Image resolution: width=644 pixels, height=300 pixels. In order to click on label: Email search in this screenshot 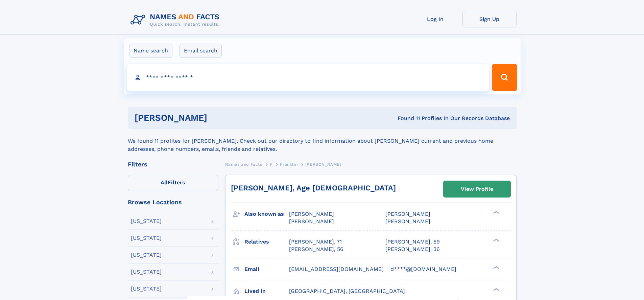, I will do `click(200, 50)`.